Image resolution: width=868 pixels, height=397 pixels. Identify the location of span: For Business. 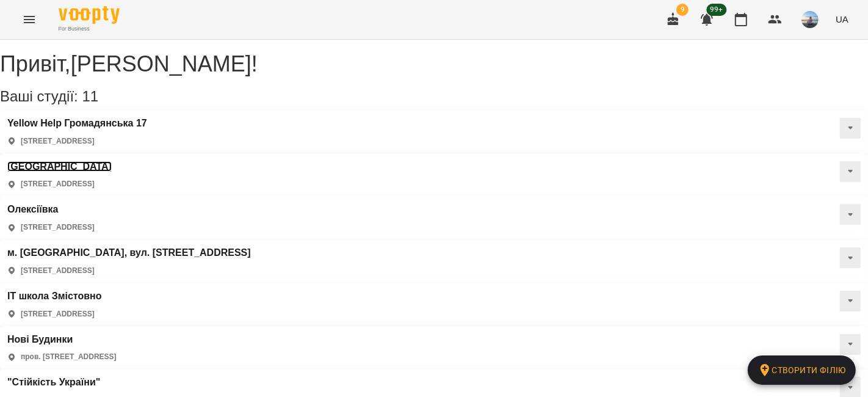
(89, 29).